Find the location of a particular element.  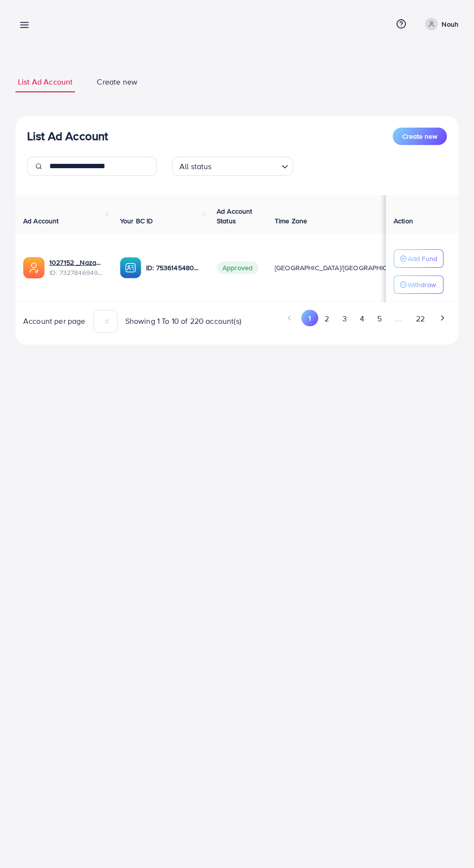

button: Go to page 4 is located at coordinates (362, 319).